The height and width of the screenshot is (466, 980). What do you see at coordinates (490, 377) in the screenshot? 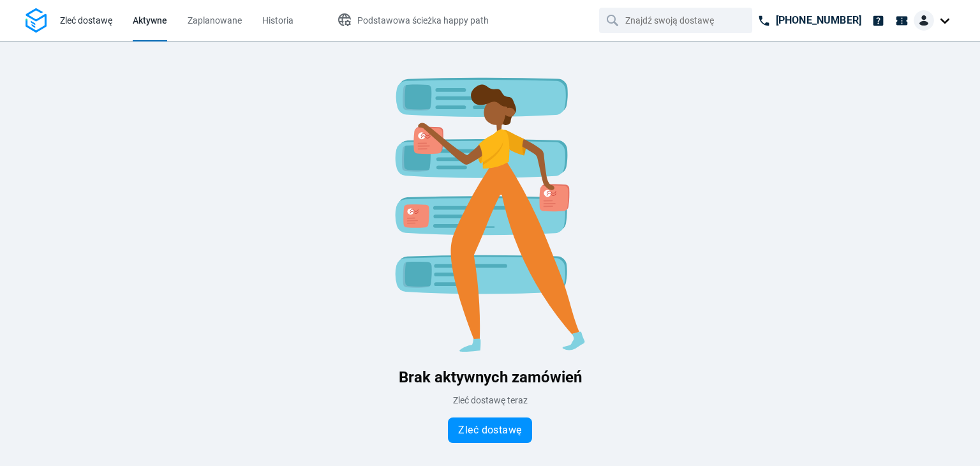
I see `span: Brak aktywnych zamówień` at bounding box center [490, 377].